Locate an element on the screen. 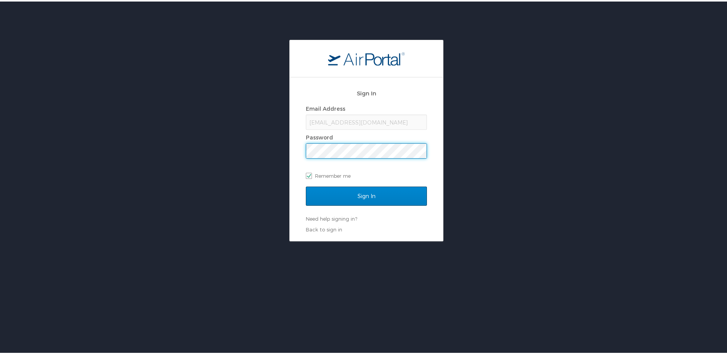 The width and height of the screenshot is (727, 354). a: Need help signing in? is located at coordinates (332, 217).